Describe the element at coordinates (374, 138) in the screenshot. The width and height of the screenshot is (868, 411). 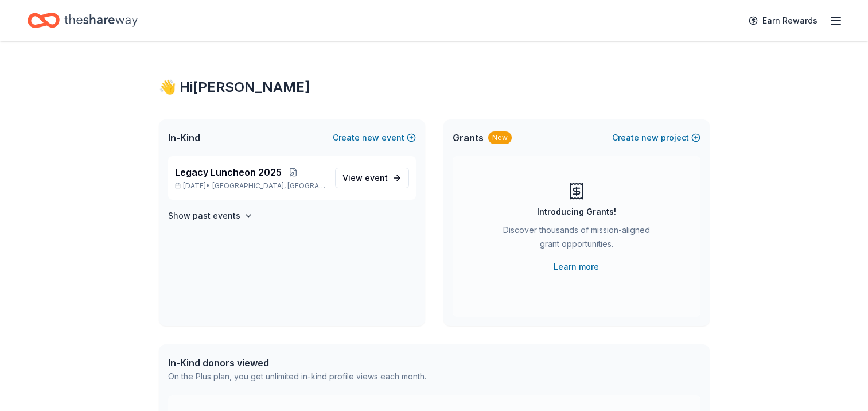
I see `button: Createnewevent` at that location.